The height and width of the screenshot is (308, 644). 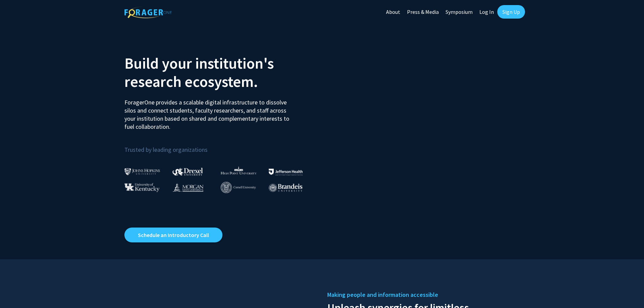 I want to click on img: High Point University, so click(x=238, y=170).